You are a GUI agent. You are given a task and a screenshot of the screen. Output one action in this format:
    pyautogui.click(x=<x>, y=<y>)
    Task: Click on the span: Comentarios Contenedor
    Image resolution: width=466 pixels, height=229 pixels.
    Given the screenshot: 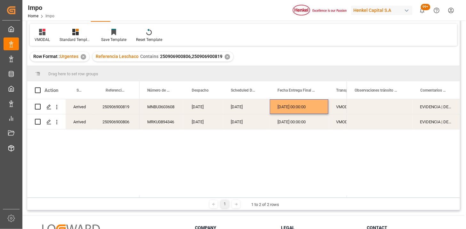 What is the action you would take?
    pyautogui.click(x=433, y=90)
    